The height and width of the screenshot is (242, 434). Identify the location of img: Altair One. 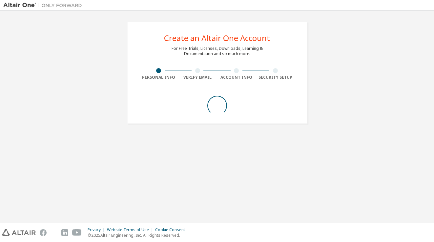
(44, 5).